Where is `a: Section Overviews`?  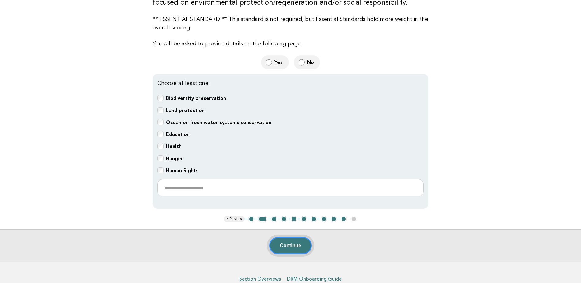
a: Section Overviews is located at coordinates (260, 279).